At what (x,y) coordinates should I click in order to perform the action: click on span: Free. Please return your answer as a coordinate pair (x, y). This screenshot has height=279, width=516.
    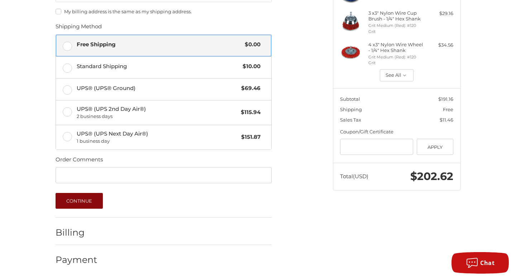
    Looking at the image, I should click on (448, 109).